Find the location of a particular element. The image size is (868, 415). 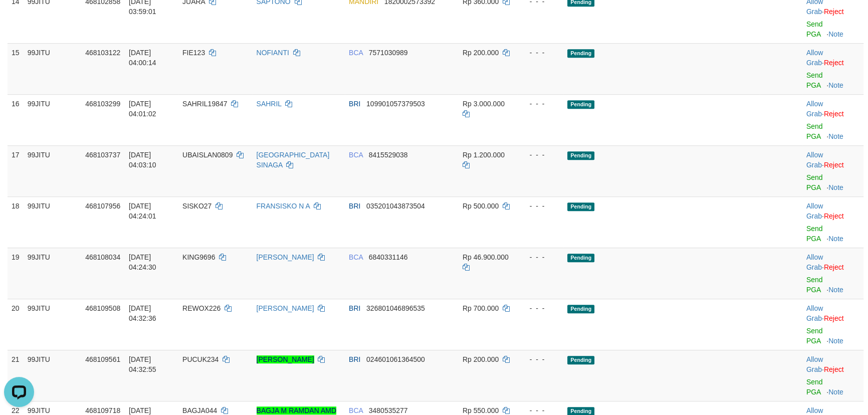

span: Copy 3480535277 to clipboard is located at coordinates (389, 410).